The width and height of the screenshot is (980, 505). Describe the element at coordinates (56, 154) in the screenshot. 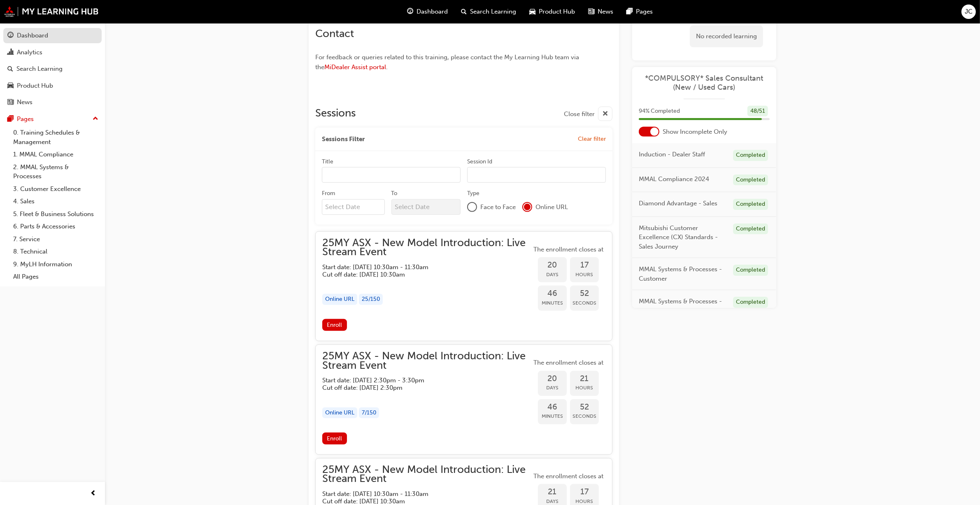

I see `a: 1. MMAL Compliance` at that location.